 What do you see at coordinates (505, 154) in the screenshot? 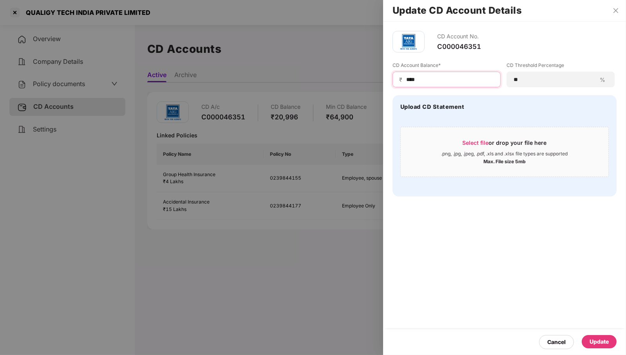
I see `div: .png, .jpg, .jpeg, .pdf, .xls and .xlsx file types are supported` at bounding box center [505, 154].